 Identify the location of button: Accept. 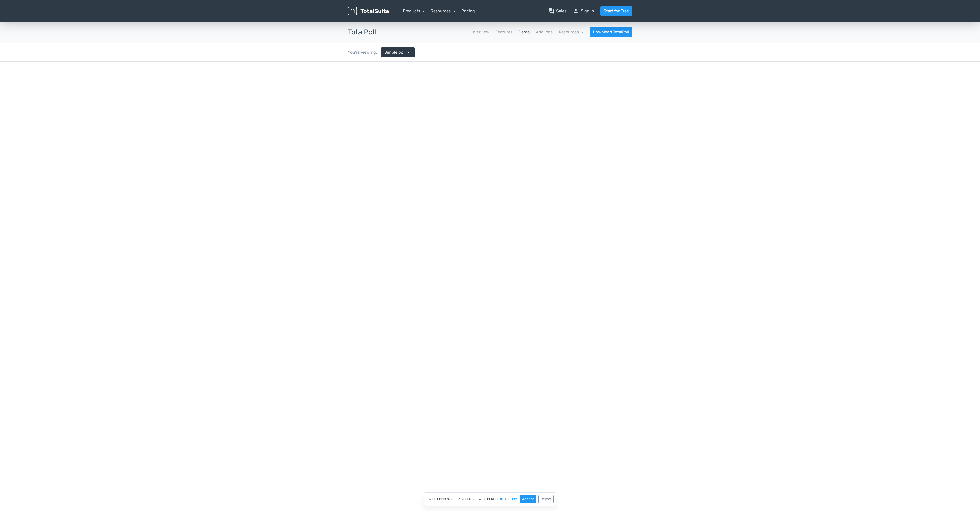
(528, 499).